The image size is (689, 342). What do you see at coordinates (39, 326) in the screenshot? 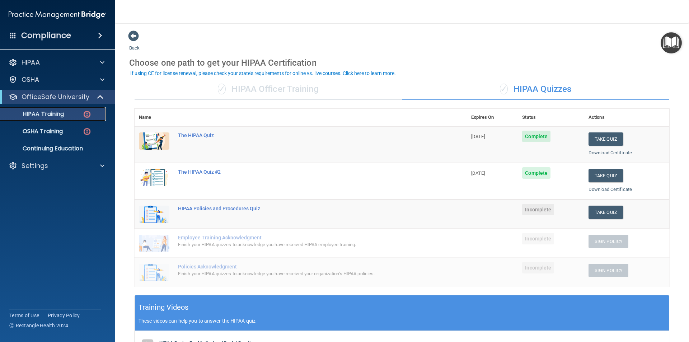
I see `span: Ⓒ Rectangle Health 2024` at bounding box center [39, 326].